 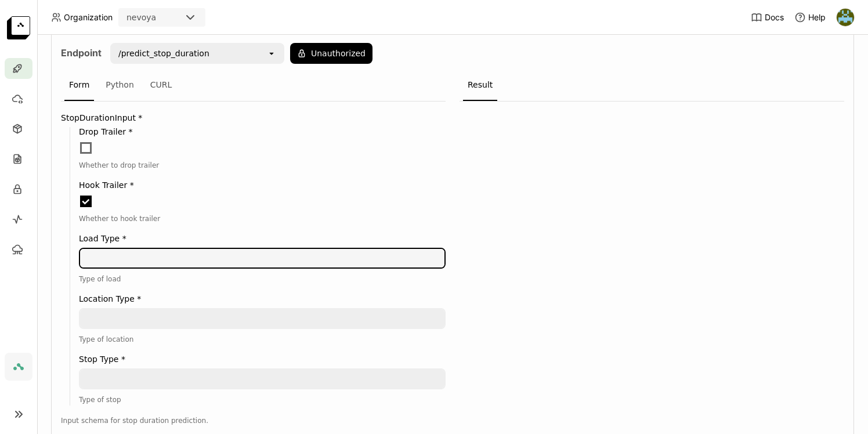 I want to click on span: Organization, so click(x=88, y=18).